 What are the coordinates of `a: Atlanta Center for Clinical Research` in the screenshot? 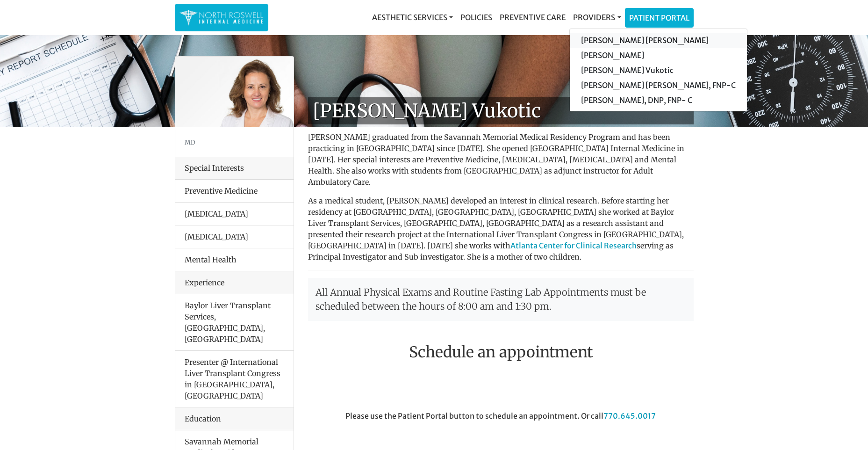 It's located at (574, 246).